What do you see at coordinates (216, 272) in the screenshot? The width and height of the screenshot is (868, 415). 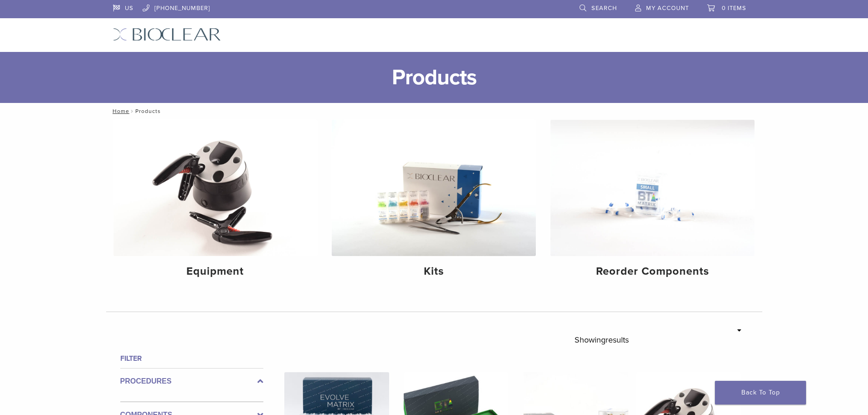 I see `h4: Equipment` at bounding box center [216, 272].